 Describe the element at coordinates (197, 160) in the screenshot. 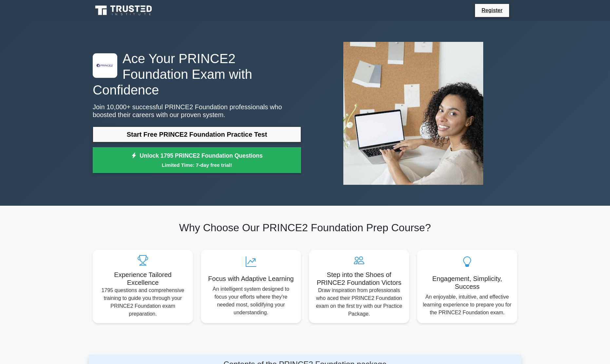

I see `a: Unlock 1795 PRINCE2 Foundation QuestionsLimited Time: 7-day free trial!` at that location.